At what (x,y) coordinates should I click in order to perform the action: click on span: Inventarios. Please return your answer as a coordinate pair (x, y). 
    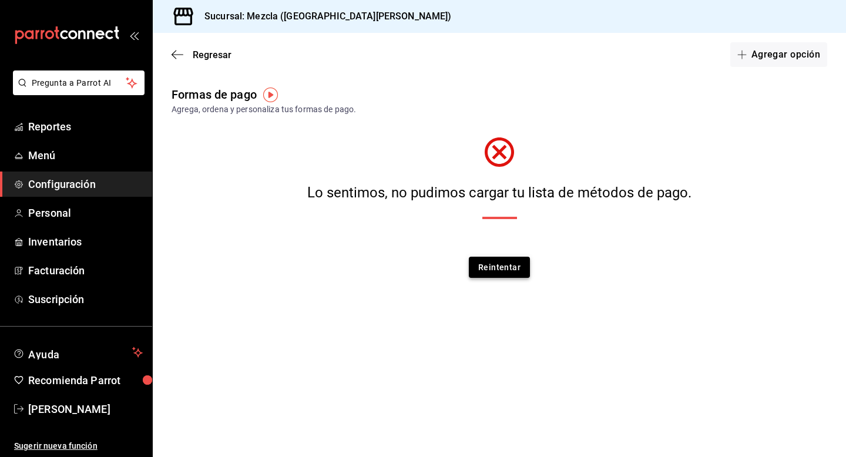
    Looking at the image, I should click on (85, 241).